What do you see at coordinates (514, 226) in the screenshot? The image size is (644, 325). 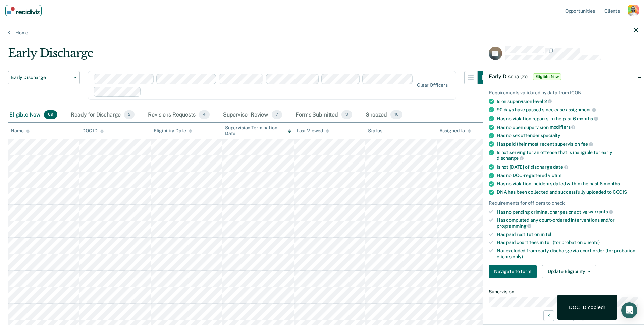 I see `span: programming` at bounding box center [514, 226].